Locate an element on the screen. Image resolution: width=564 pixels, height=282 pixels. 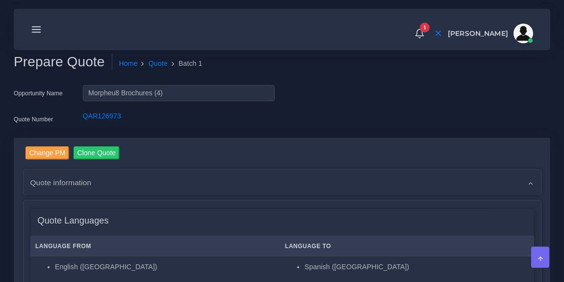
div: Quote information is located at coordinates (282, 182).